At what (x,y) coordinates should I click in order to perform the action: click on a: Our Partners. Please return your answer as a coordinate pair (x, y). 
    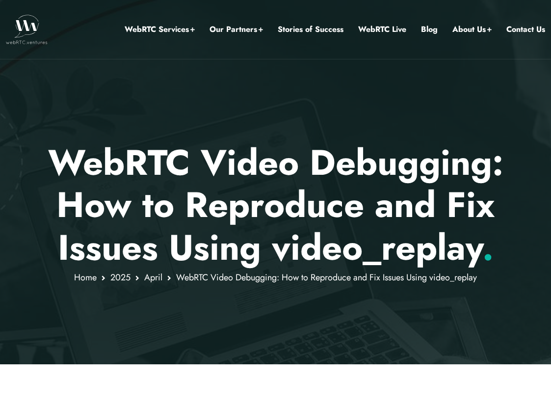
    Looking at the image, I should click on (236, 29).